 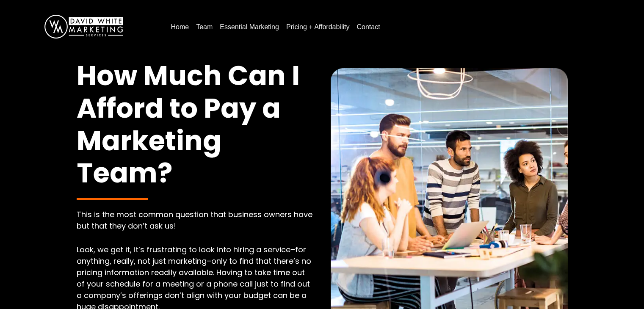 I want to click on a: Team, so click(x=204, y=27).